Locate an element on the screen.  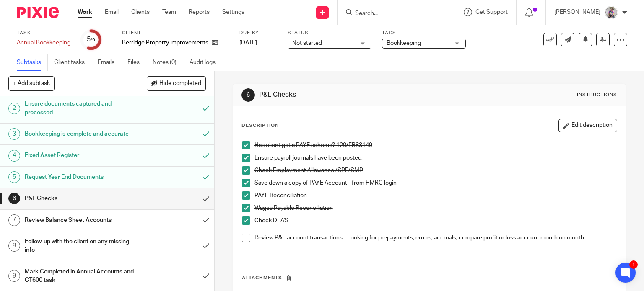
a: Client tasks is located at coordinates (73, 63).